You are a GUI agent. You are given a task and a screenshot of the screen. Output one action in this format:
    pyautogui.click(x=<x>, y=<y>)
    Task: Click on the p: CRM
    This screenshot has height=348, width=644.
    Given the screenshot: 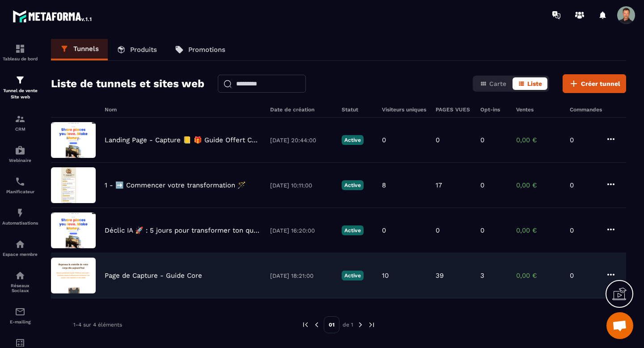 What is the action you would take?
    pyautogui.click(x=20, y=129)
    